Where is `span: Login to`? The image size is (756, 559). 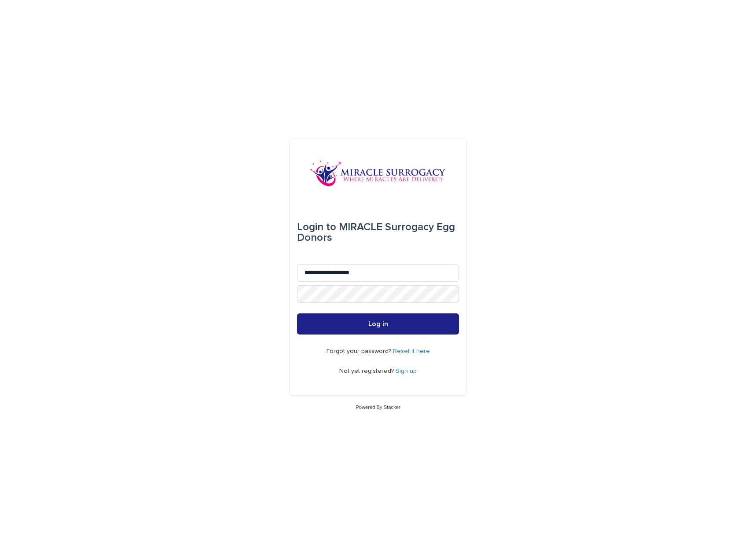 span: Login to is located at coordinates (316, 227).